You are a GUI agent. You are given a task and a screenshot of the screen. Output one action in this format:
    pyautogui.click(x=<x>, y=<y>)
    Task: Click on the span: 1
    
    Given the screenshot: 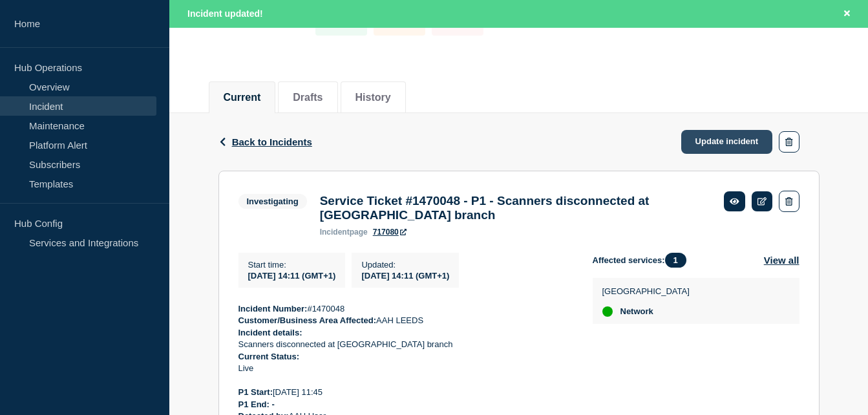 What is the action you would take?
    pyautogui.click(x=675, y=260)
    